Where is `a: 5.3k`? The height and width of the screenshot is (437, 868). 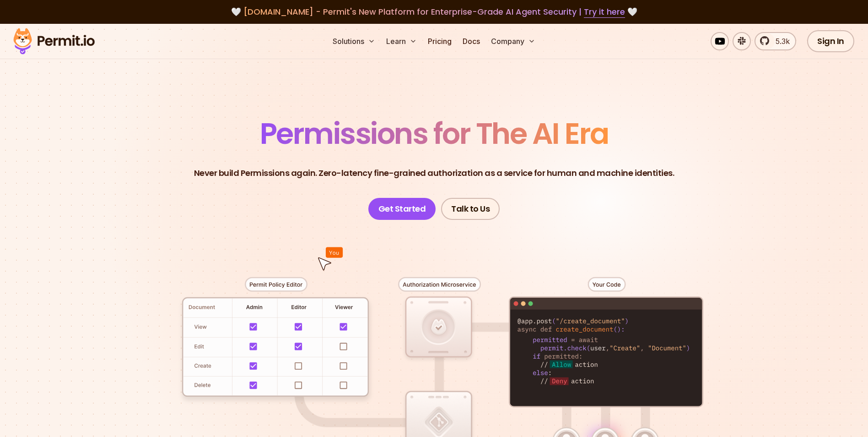
a: 5.3k is located at coordinates (775, 41).